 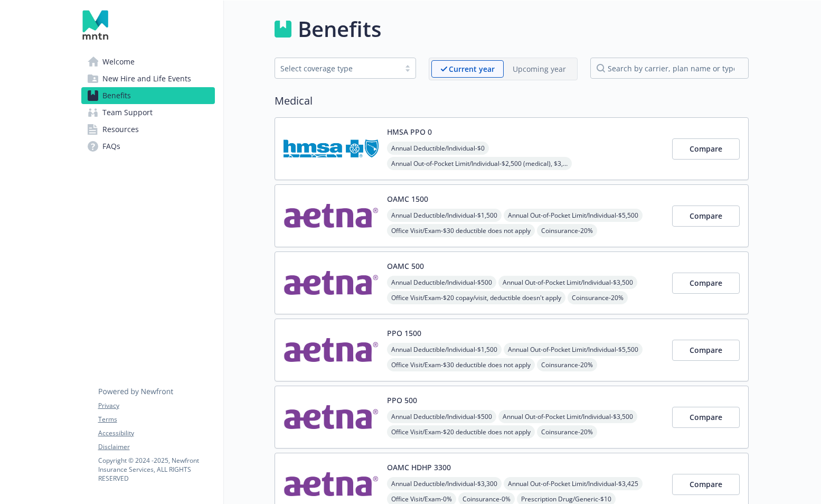 I want to click on span: Annual Out-of-Pocket Limit/Individual - $3,425, so click(x=573, y=483).